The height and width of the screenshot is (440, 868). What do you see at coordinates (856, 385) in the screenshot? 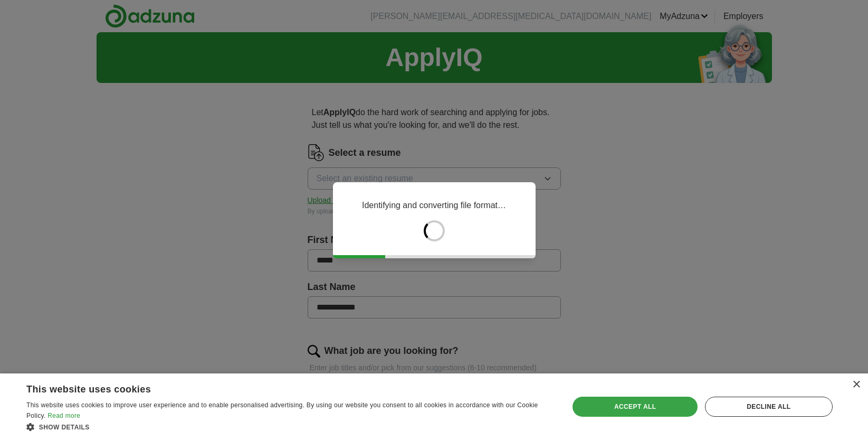
I see `div: Close` at bounding box center [856, 385].